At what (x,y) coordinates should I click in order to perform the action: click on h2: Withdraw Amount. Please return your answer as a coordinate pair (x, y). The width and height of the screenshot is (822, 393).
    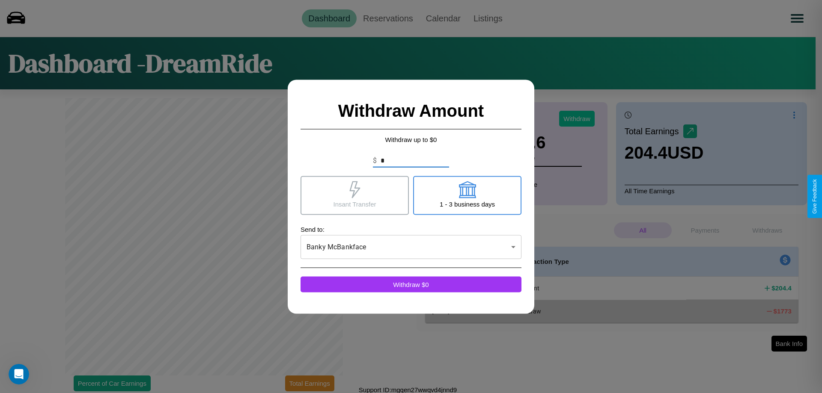
    Looking at the image, I should click on (411, 111).